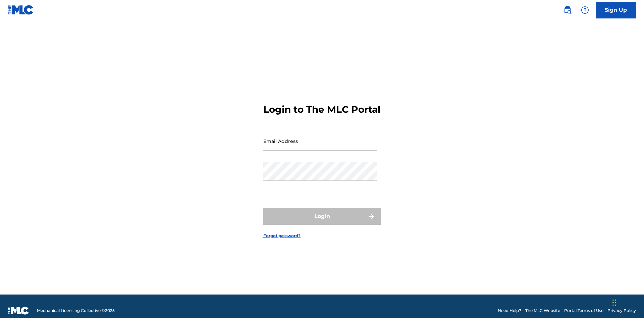  Describe the element at coordinates (76, 311) in the screenshot. I see `span: Mechanical Licensing Collective © 2025` at that location.